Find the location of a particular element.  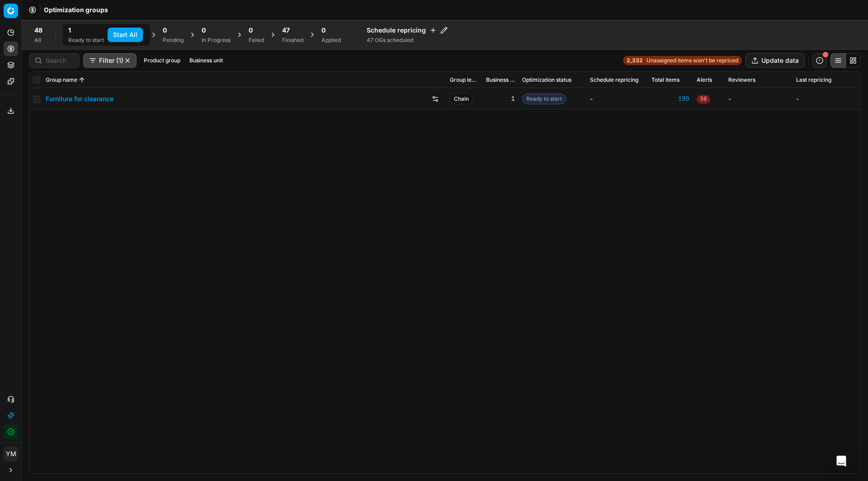

h4: Schedule repricing is located at coordinates (407, 30).